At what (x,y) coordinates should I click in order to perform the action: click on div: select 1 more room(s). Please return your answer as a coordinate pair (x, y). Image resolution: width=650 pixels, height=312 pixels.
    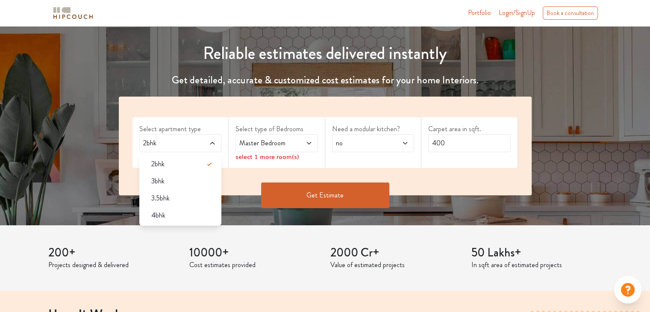
    Looking at the image, I should click on (277, 156).